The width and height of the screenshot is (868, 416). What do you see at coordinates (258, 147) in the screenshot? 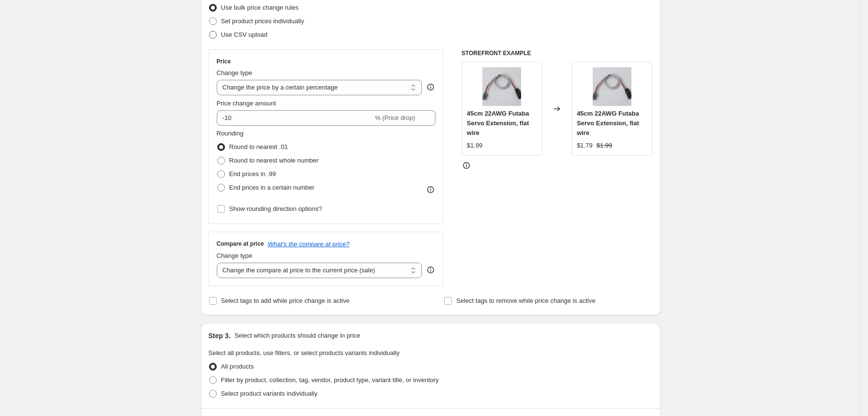
I see `span: Round to nearest .01` at bounding box center [258, 147].